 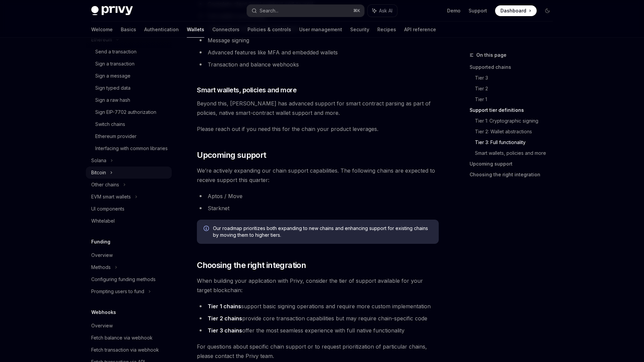 I want to click on li: Aptos / Move, so click(x=318, y=196).